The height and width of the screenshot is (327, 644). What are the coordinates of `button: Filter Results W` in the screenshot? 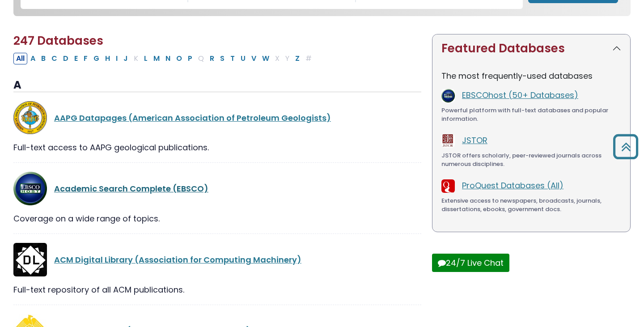 It's located at (266, 59).